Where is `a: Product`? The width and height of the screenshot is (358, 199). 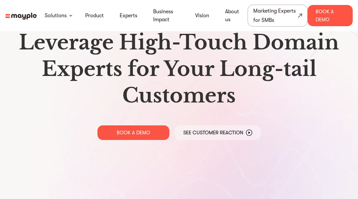
a: Product is located at coordinates (95, 16).